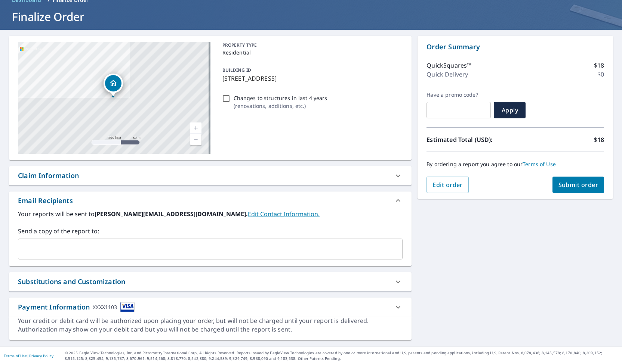 The image size is (622, 364). I want to click on label: Your reports will be sent to, so click(210, 214).